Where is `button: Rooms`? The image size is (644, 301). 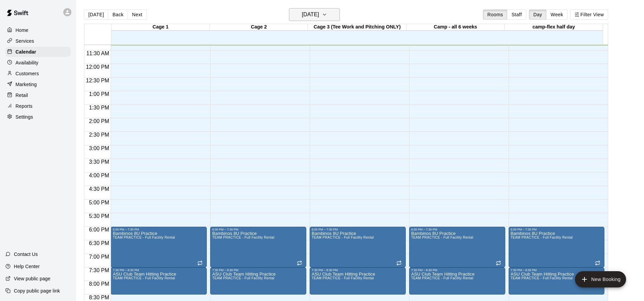 button: Rooms is located at coordinates (495, 14).